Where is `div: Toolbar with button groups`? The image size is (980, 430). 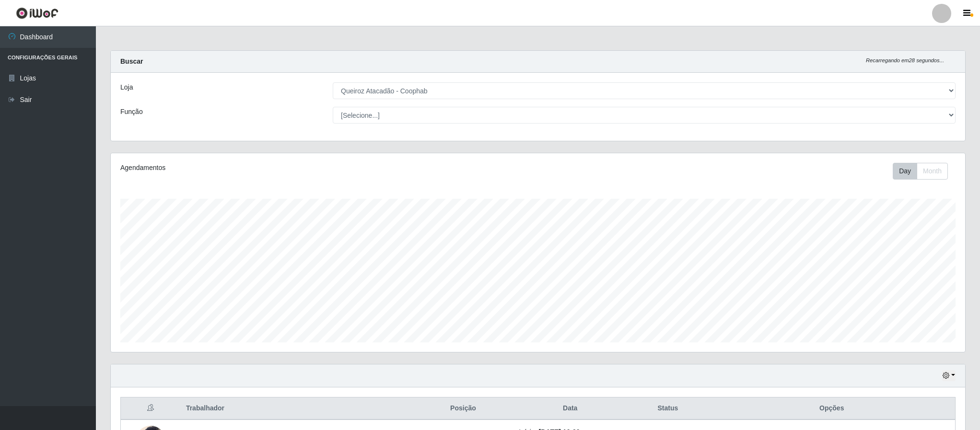 div: Toolbar with button groups is located at coordinates (924, 171).